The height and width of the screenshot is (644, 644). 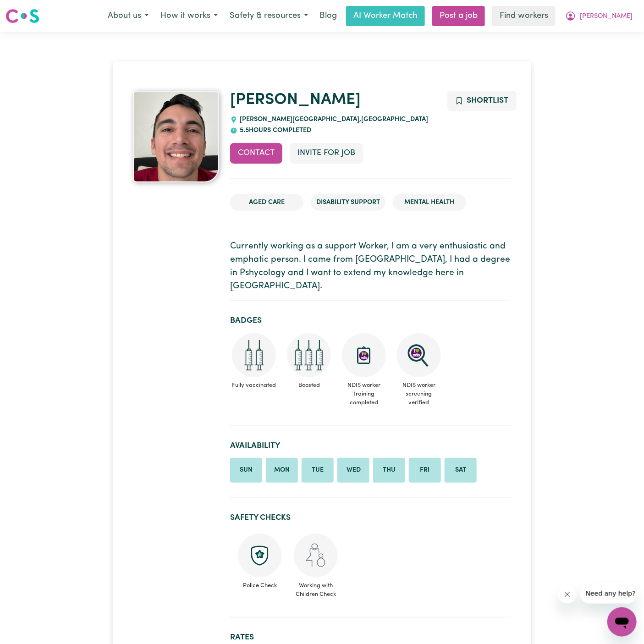 I want to click on span: Working with Children Check, so click(x=316, y=588).